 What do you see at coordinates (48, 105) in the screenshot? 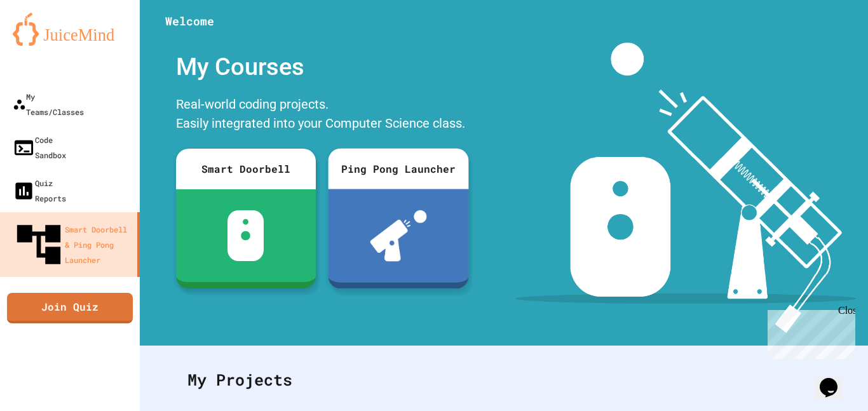
I see `div: My Teams/Classes` at bounding box center [48, 105].